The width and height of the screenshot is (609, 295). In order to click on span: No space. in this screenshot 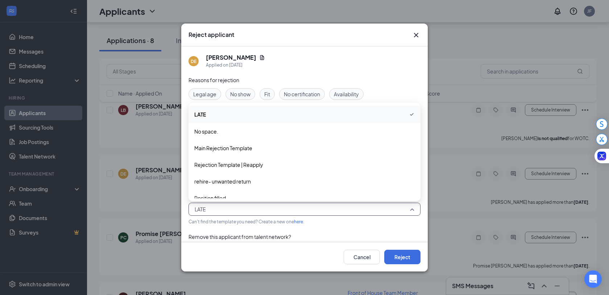, I will do `click(206, 132)`.